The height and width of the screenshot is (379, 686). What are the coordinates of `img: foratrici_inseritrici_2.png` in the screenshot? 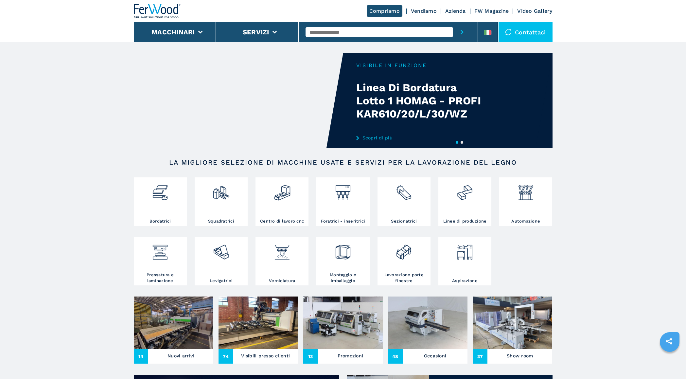 It's located at (343, 190).